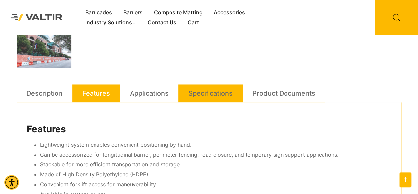 This screenshot has width=418, height=194. I want to click on img: A view of Minute Maid Park with a barrier displaying "Houston Astros" and a Texas flag, surrounde..., so click(44, 49).